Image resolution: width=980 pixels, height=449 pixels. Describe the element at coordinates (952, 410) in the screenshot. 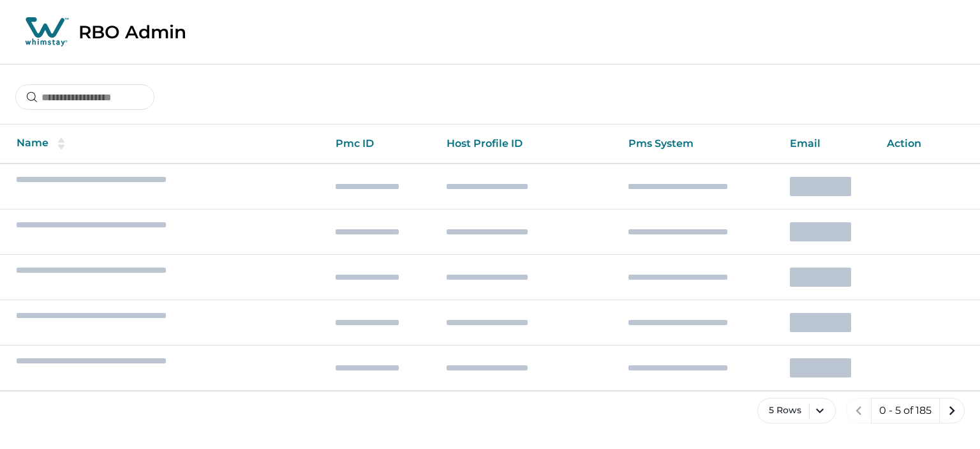

I see `button: next page` at that location.